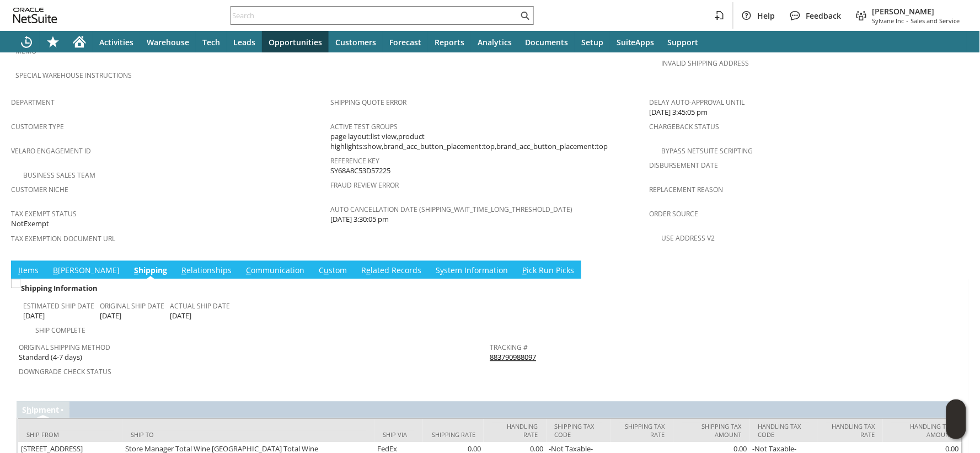  Describe the element at coordinates (850, 431) in the screenshot. I see `div: Handling Tax Rate` at that location.